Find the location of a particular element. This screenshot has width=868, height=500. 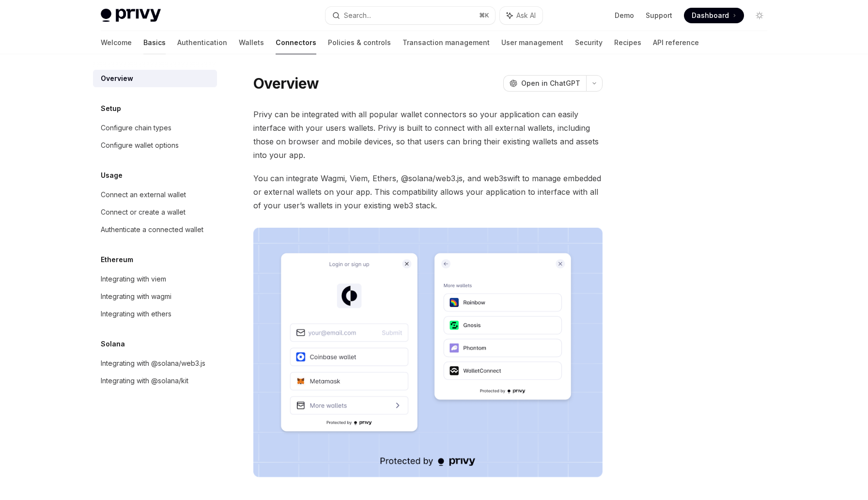

a: Connect an external wallet is located at coordinates (155, 195).